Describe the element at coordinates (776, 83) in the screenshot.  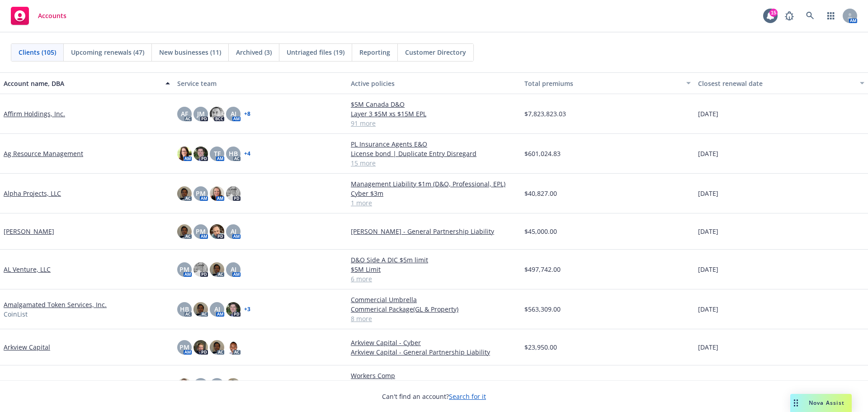
I see `div: Closest renewal date` at that location.